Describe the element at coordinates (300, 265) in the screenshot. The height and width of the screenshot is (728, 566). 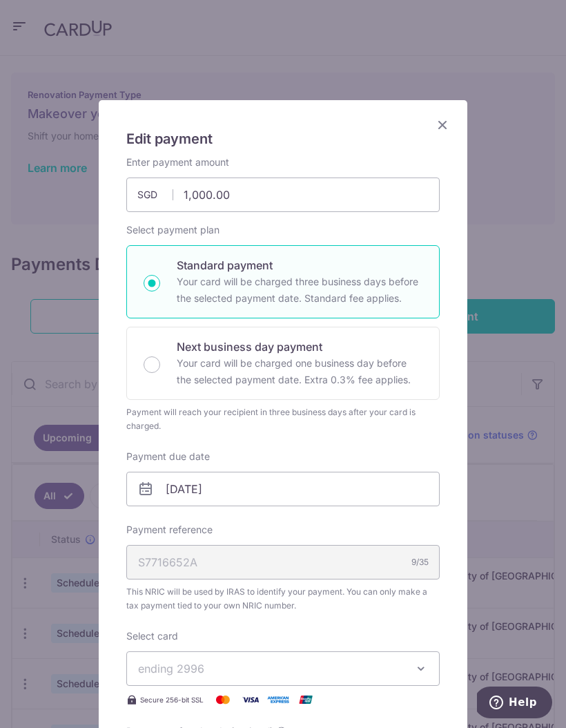
I see `p: Standard payment` at that location.